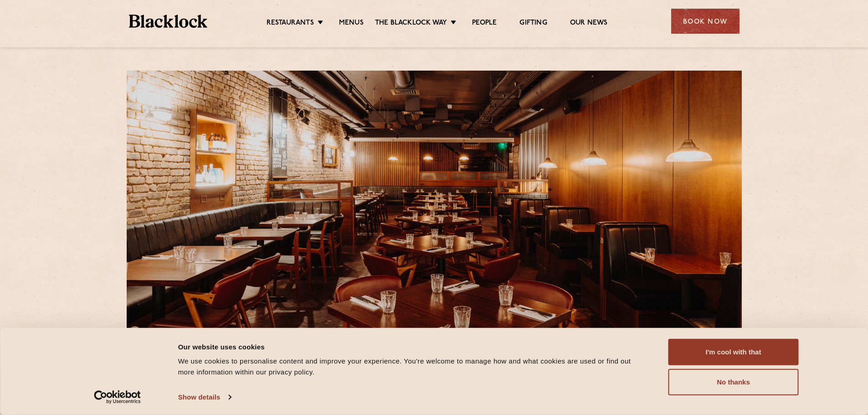  What do you see at coordinates (413, 347) in the screenshot?
I see `div: Our website uses cookies` at bounding box center [413, 347].